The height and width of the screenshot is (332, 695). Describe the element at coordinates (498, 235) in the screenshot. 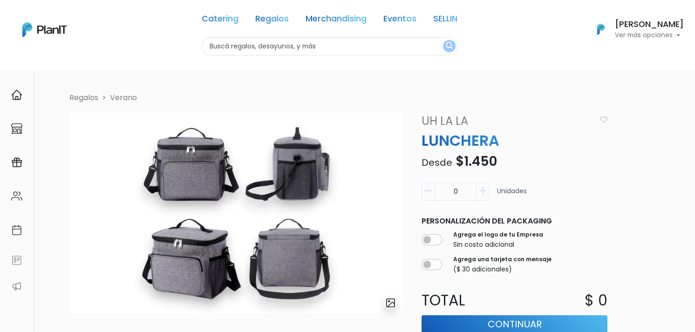

I see `label: Agrega el logo de tu Empresa` at that location.